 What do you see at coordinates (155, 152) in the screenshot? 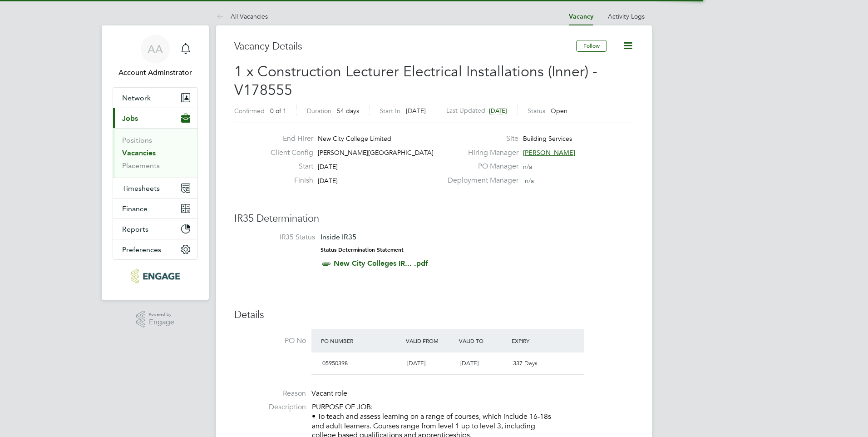
I see `div: Jobs` at bounding box center [155, 152].